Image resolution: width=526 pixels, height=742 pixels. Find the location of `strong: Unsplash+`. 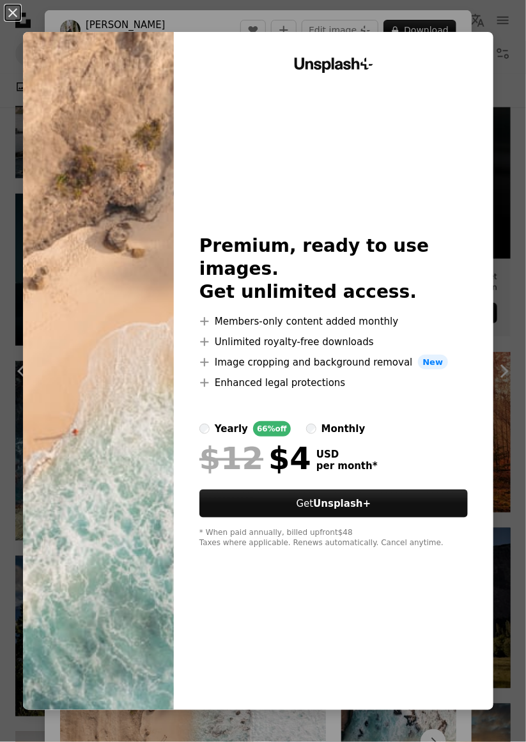

strong: Unsplash+ is located at coordinates (342, 504).